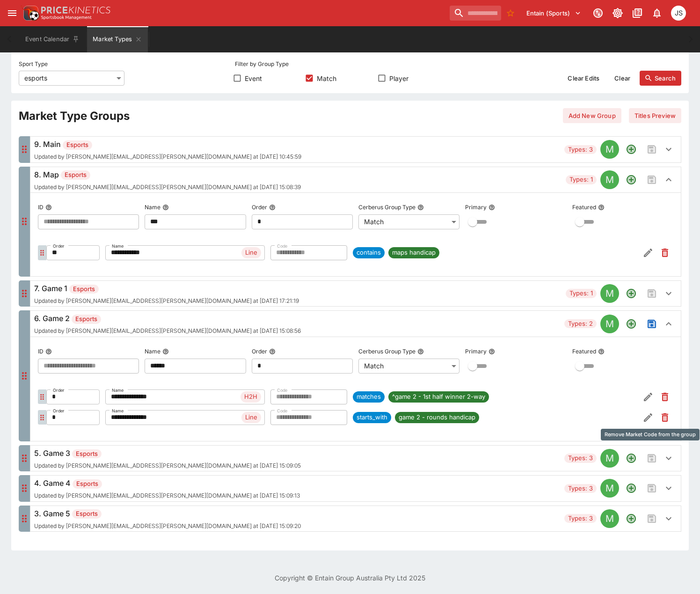  What do you see at coordinates (584, 78) in the screenshot?
I see `button: Clear Edits` at bounding box center [584, 78].